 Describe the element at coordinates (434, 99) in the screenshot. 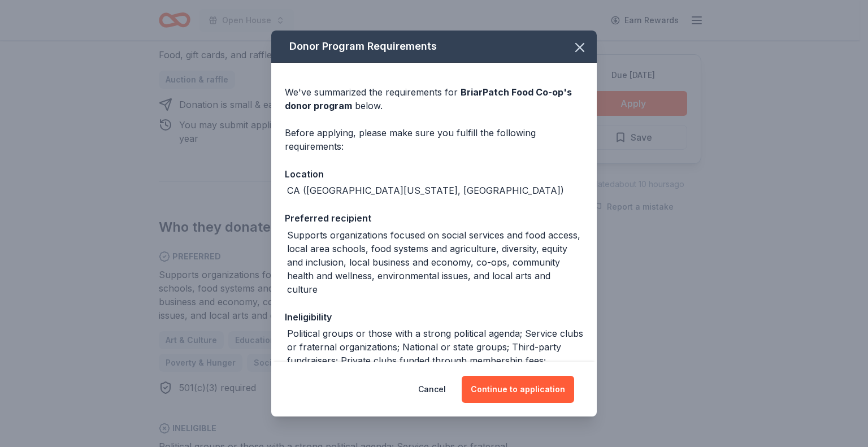

I see `div: We've summarized the requirements for below.` at that location.